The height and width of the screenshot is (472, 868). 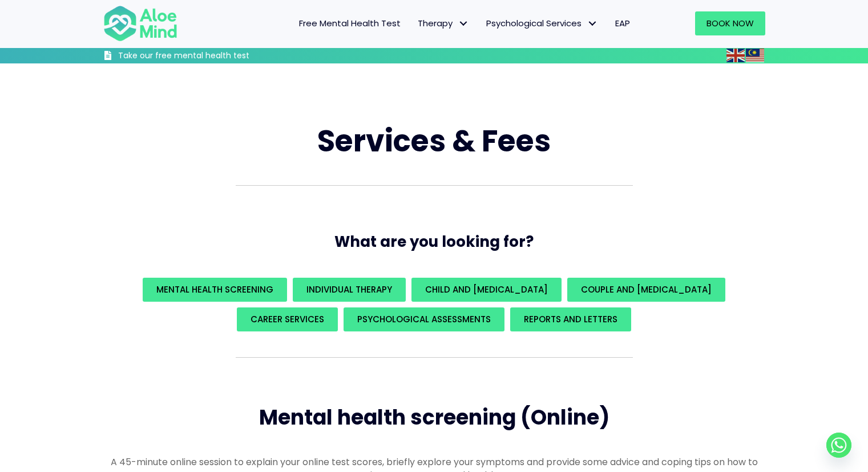 What do you see at coordinates (593, 23) in the screenshot?
I see `span: Psychological Services: submenu` at bounding box center [593, 23].